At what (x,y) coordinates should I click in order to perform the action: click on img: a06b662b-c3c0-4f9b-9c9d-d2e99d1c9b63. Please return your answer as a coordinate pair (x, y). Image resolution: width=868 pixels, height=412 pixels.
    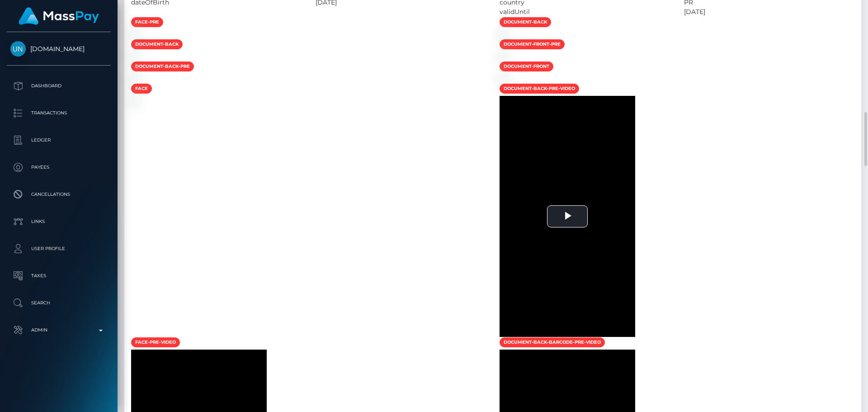
    Looking at the image, I should click on (135, 101).